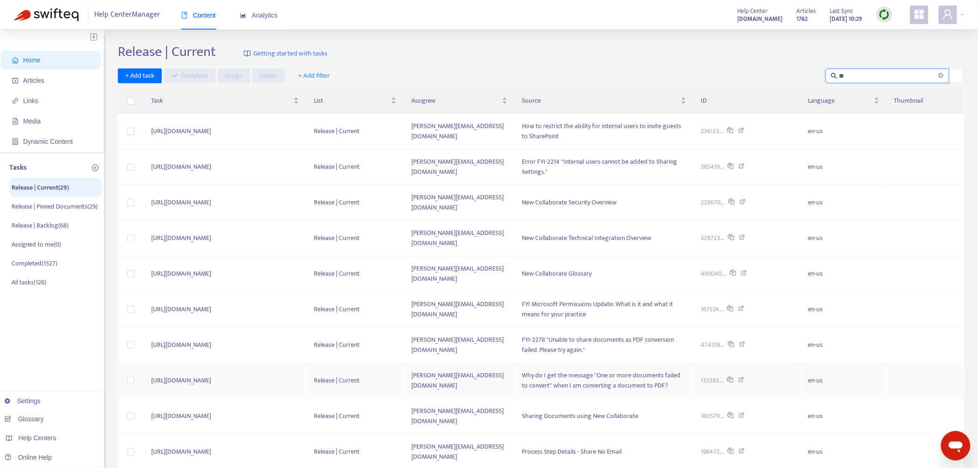 This screenshot has width=978, height=468. I want to click on span: Source, so click(600, 101).